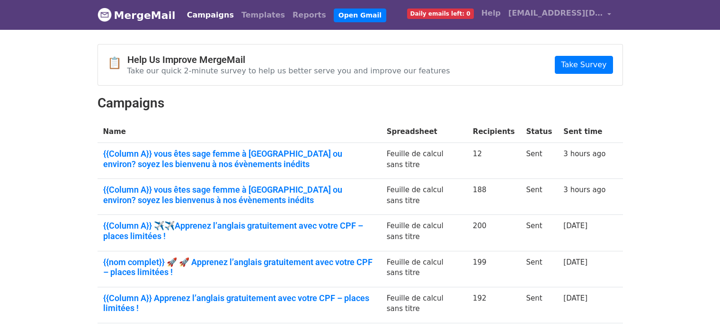  I want to click on a: Reports, so click(309, 15).